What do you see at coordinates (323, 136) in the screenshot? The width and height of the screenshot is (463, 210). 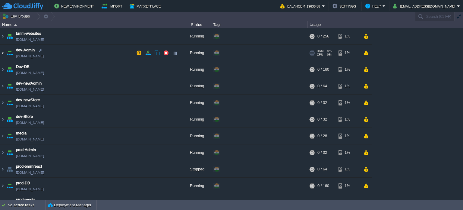 I see `div: 0 / 28` at bounding box center [323, 136].